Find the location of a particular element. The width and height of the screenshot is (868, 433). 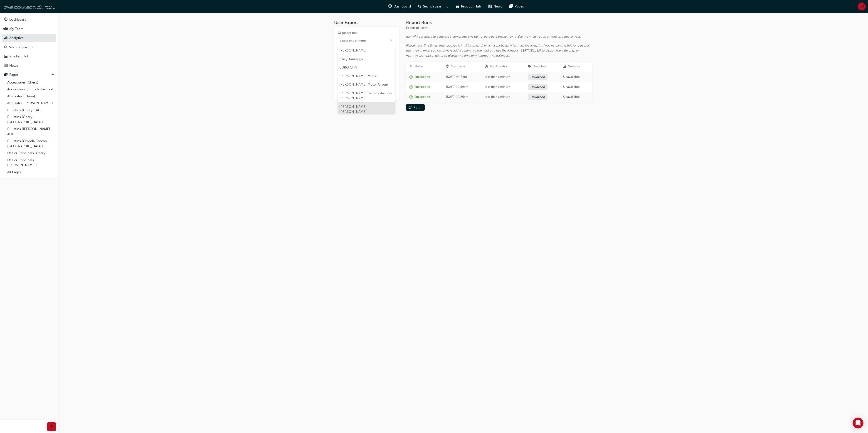

a: Bulletins (Chery - AU) is located at coordinates (31, 110).